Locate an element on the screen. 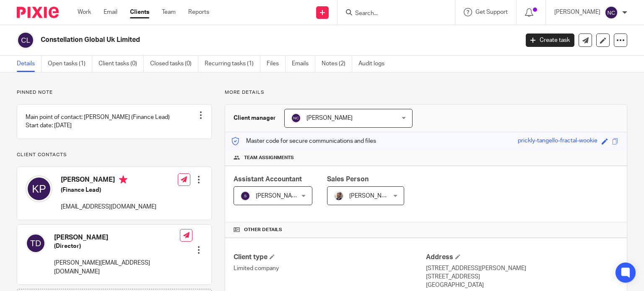  img: Pixie is located at coordinates (38, 12).